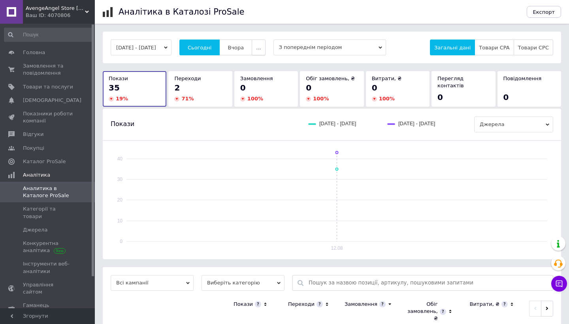  Describe the element at coordinates (337, 248) in the screenshot. I see `text: 12.08` at that location.